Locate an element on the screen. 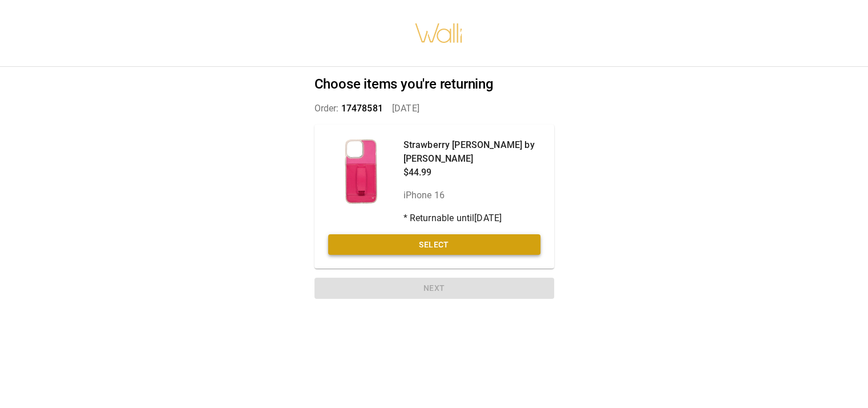  button: Select is located at coordinates (434, 244).